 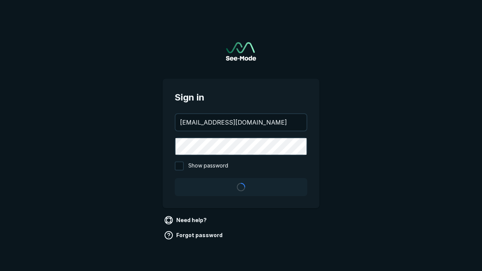 I want to click on input: your@email.com, so click(x=241, y=122).